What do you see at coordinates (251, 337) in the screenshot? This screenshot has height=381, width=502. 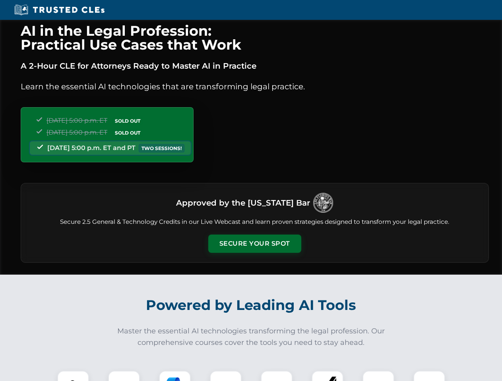 I see `p: Master the essential AI technologies transforming the legal profession. Our comprehensive courses...` at bounding box center [251, 337].